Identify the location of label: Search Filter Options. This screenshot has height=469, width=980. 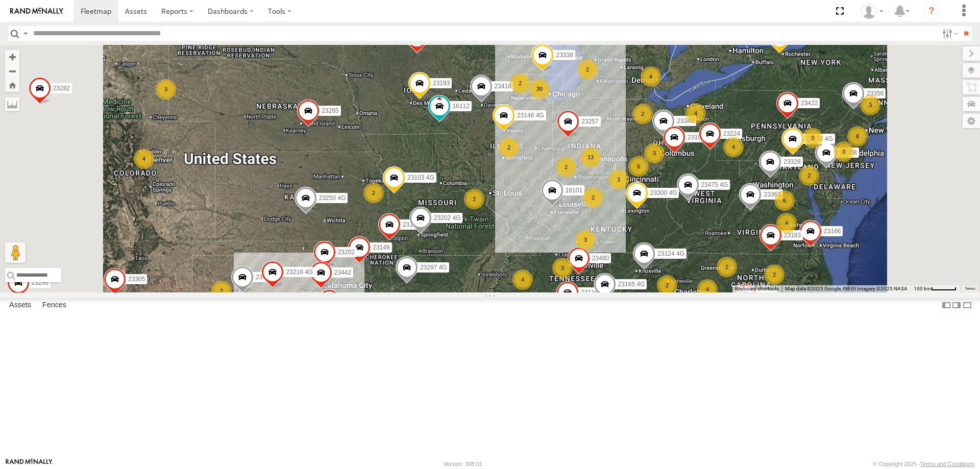
(949, 33).